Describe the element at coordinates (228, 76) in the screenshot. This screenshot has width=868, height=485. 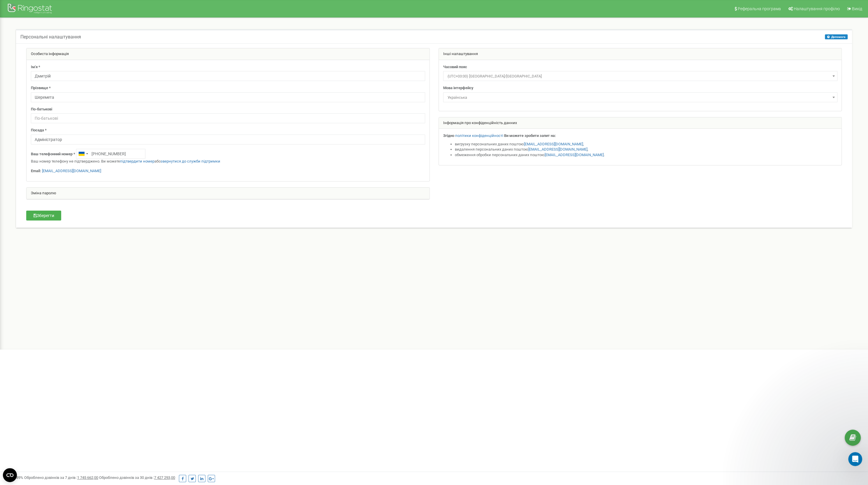
I see `input: Ім'я` at that location.